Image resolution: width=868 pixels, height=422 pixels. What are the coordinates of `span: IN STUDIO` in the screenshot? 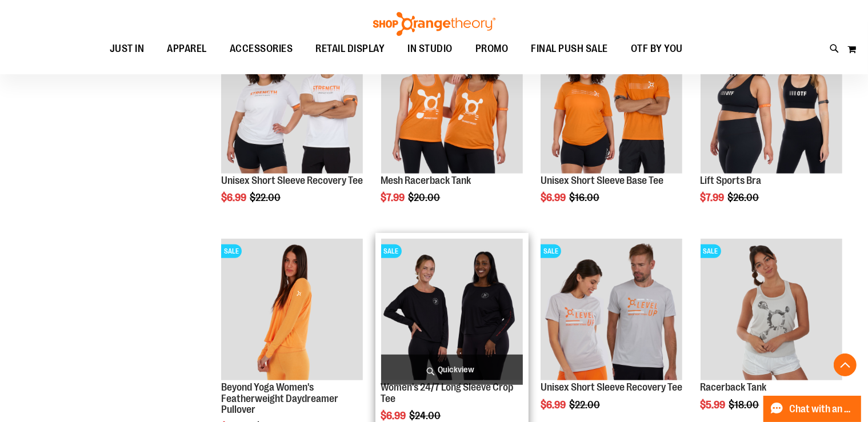 It's located at (430, 49).